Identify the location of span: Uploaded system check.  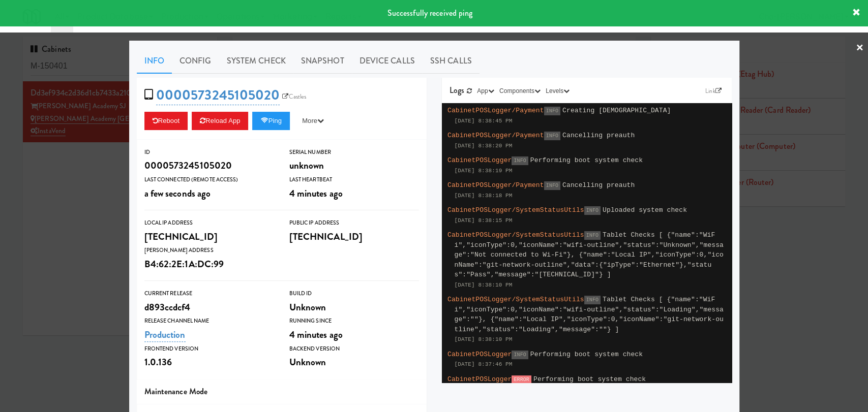
(644, 210).